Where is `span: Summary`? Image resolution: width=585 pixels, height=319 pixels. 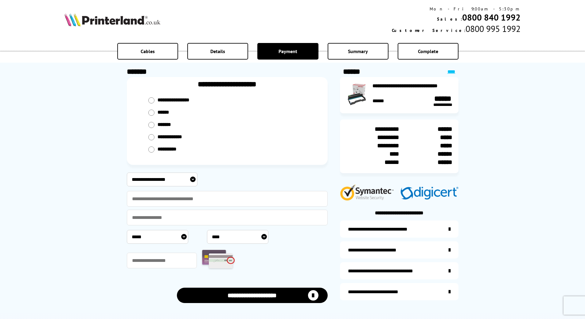
span: Summary is located at coordinates (358, 51).